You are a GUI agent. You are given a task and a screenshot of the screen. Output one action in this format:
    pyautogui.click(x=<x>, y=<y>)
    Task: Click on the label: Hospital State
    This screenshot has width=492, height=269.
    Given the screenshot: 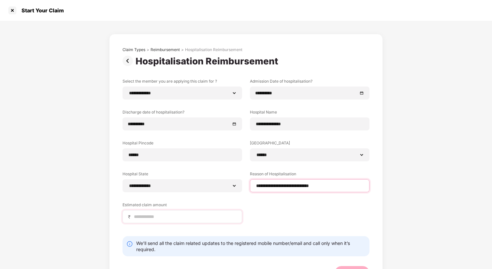 What is the action you would take?
    pyautogui.click(x=182, y=175)
    